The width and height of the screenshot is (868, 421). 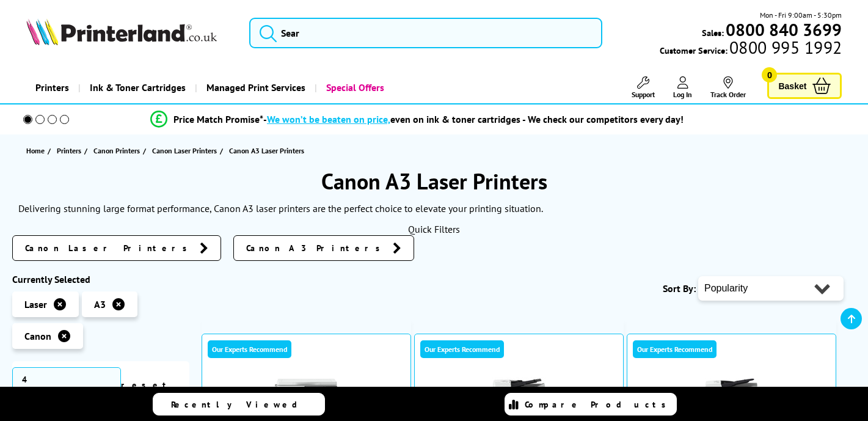 I want to click on a: Recently Viewed, so click(x=239, y=404).